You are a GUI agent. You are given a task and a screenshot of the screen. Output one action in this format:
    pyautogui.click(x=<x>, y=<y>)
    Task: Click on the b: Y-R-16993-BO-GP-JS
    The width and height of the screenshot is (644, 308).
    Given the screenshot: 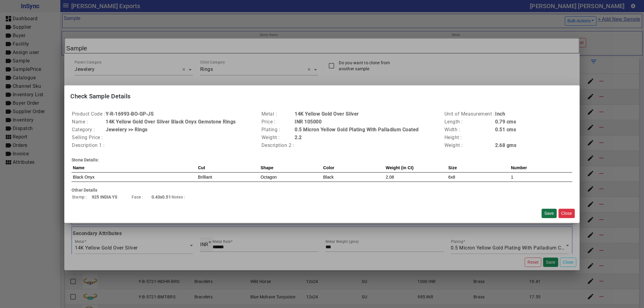 What is the action you would take?
    pyautogui.click(x=130, y=114)
    